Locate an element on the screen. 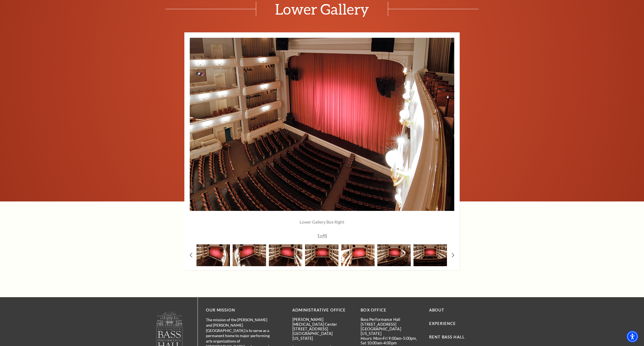  p: 1 8 is located at coordinates (322, 236).